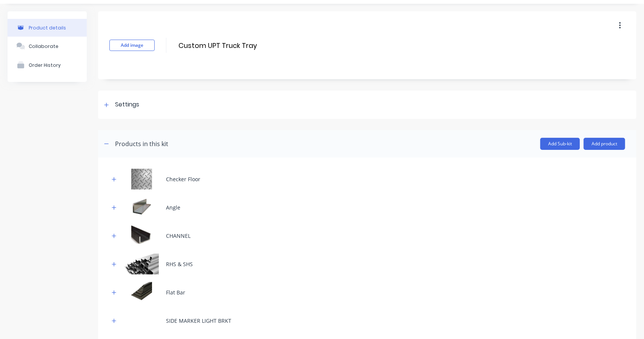 The width and height of the screenshot is (644, 339). Describe the element at coordinates (141, 144) in the screenshot. I see `div: Products in this kit` at that location.